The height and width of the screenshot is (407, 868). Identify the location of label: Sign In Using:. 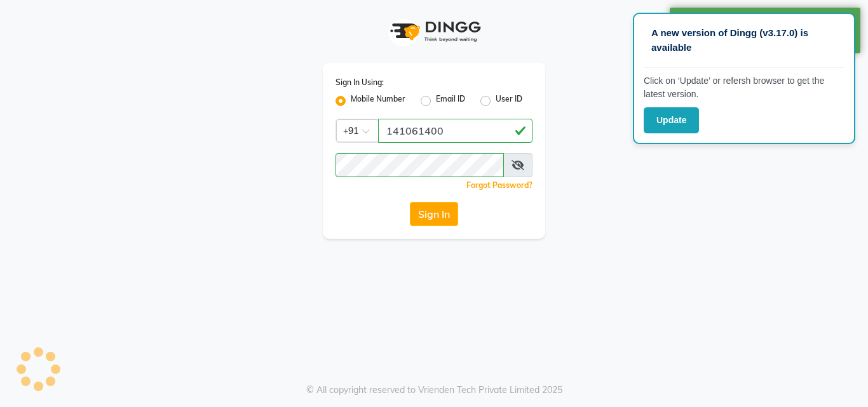
(360, 82).